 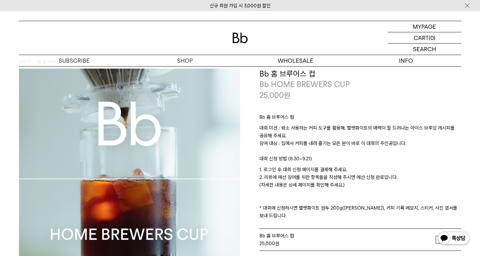 What do you see at coordinates (360, 161) in the screenshot?
I see `p: 대회 신청 방법 (8.30~9.21)` at bounding box center [360, 161].